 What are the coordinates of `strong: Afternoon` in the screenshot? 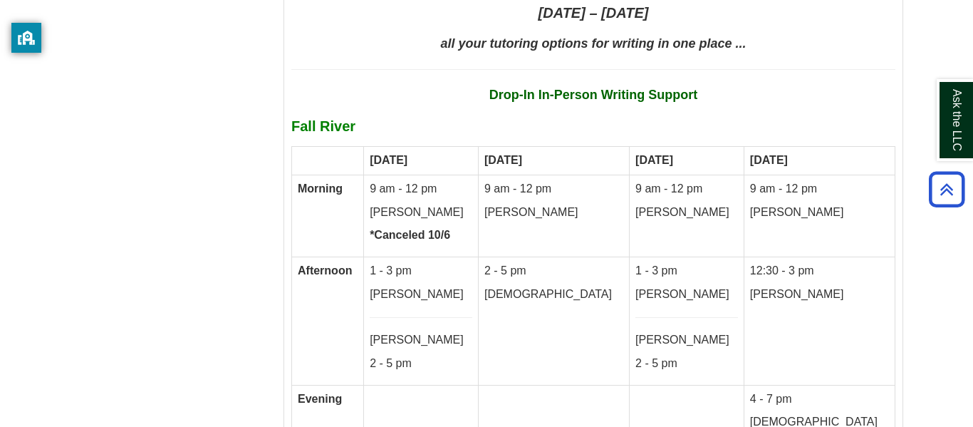 It's located at (325, 270).